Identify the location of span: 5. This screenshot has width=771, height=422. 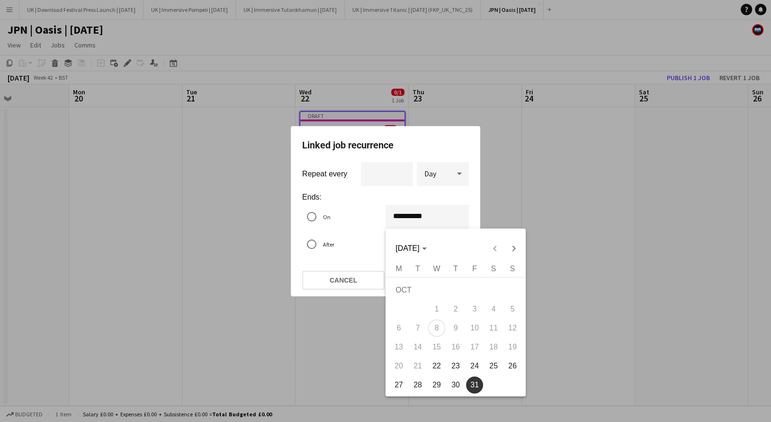
(513, 309).